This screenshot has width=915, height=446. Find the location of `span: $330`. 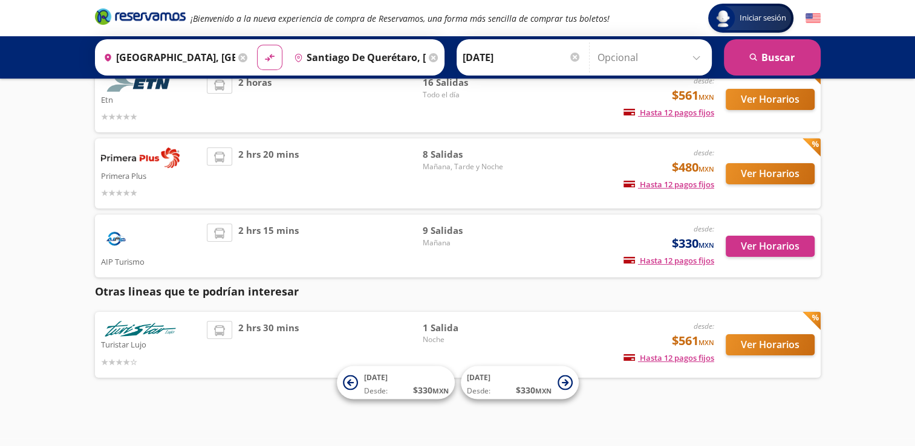

span: $330 is located at coordinates (693, 244).